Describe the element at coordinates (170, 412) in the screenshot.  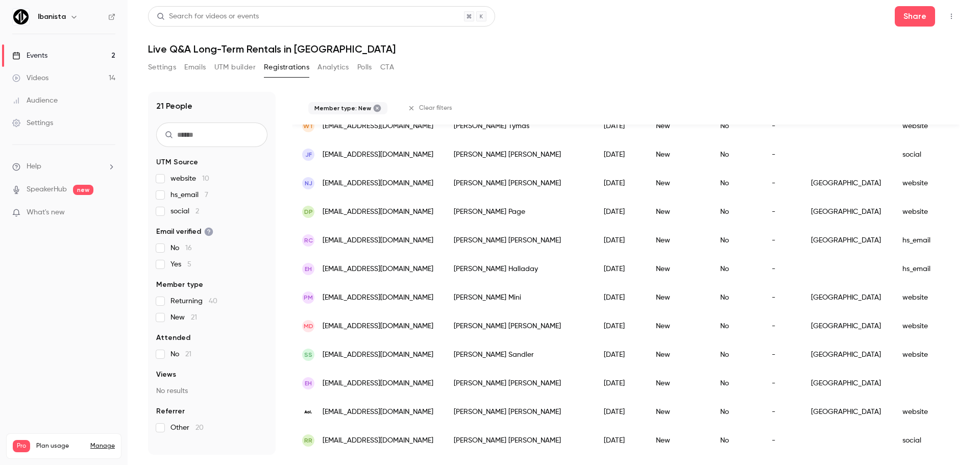
I see `span: Referrer` at that location.